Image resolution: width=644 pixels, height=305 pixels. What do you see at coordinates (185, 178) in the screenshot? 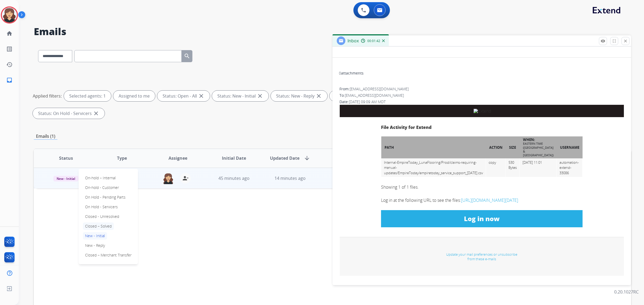
I see `mat-icon: person_remove` at bounding box center [185, 178].